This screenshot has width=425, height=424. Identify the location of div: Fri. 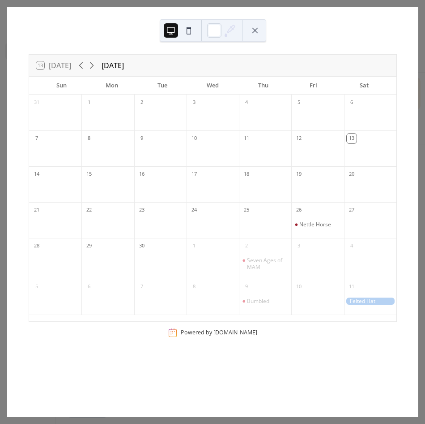
(314, 86).